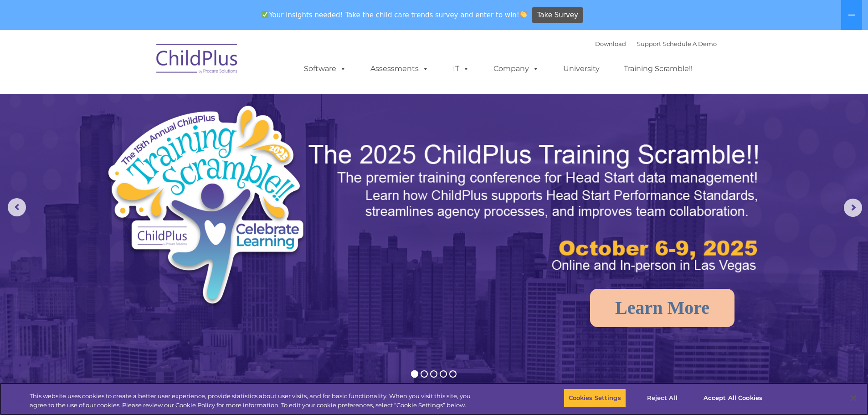 The width and height of the screenshot is (868, 415). What do you see at coordinates (662, 308) in the screenshot?
I see `a: Learn More` at bounding box center [662, 308].